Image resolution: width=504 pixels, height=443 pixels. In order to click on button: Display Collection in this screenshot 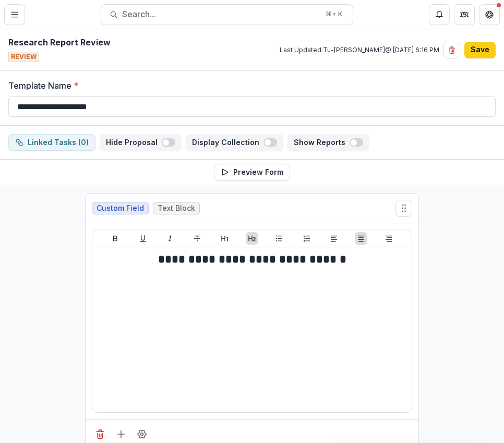, I will do `click(234, 142)`.